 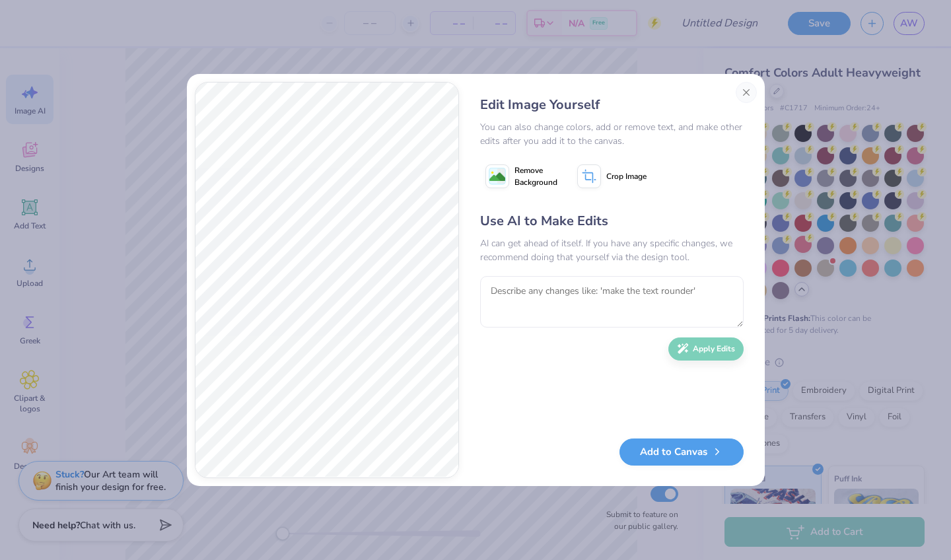 I want to click on button: Add to Canvas, so click(x=682, y=451).